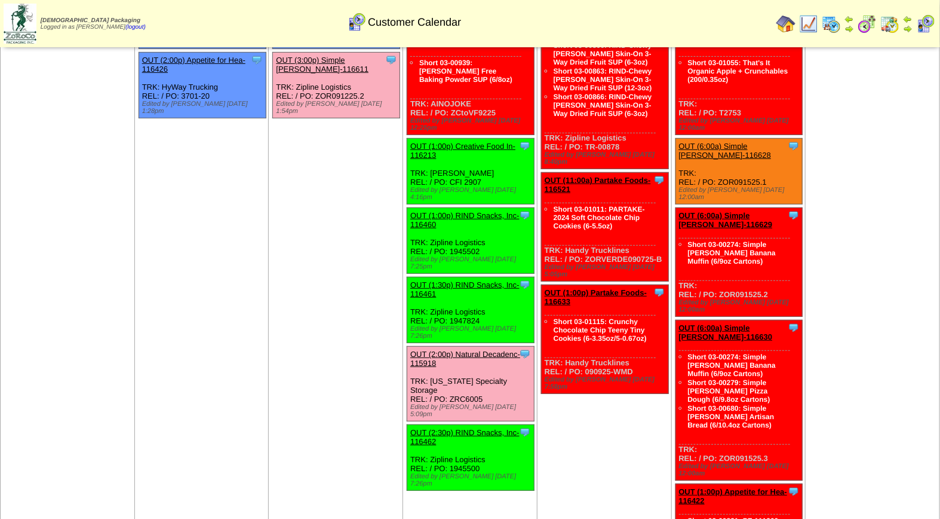 The height and width of the screenshot is (519, 940). I want to click on a: OUT (11:00a) Partake Foods-116521, so click(598, 185).